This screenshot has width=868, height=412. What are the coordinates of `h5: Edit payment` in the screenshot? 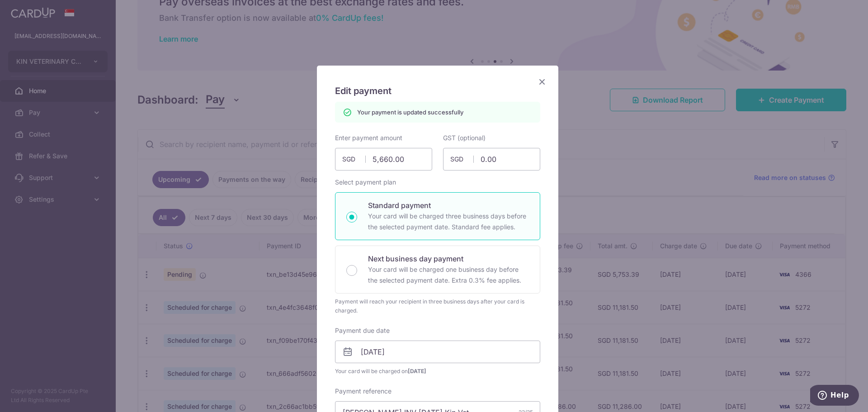 It's located at (438, 91).